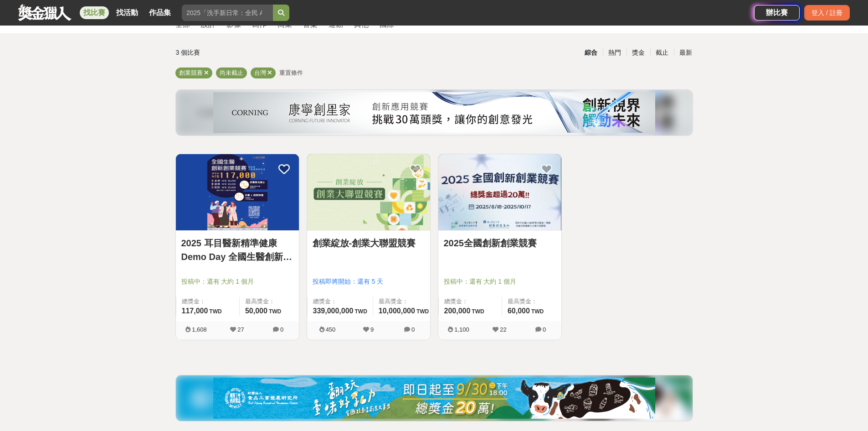 This screenshot has height=431, width=868. I want to click on span: 1,100, so click(462, 329).